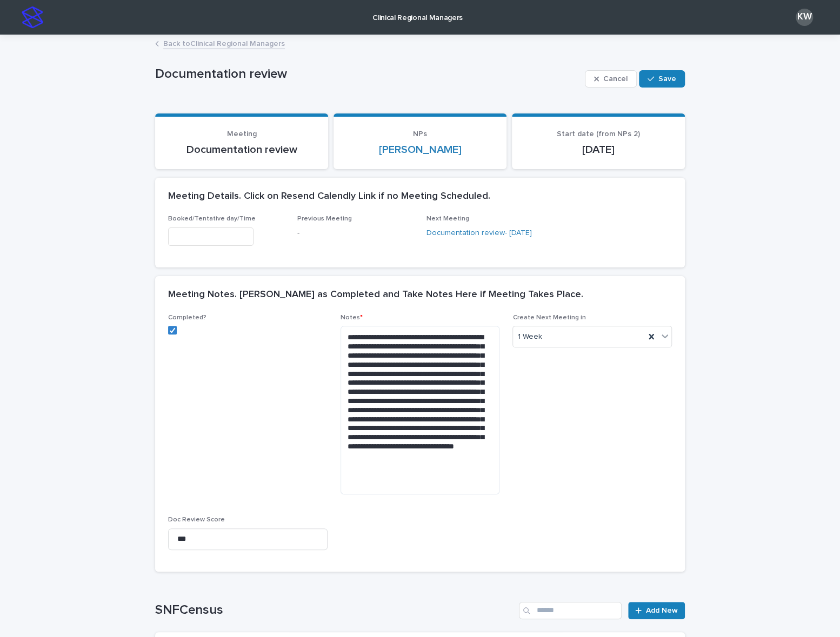 This screenshot has height=637, width=840. I want to click on span: Add New, so click(661, 610).